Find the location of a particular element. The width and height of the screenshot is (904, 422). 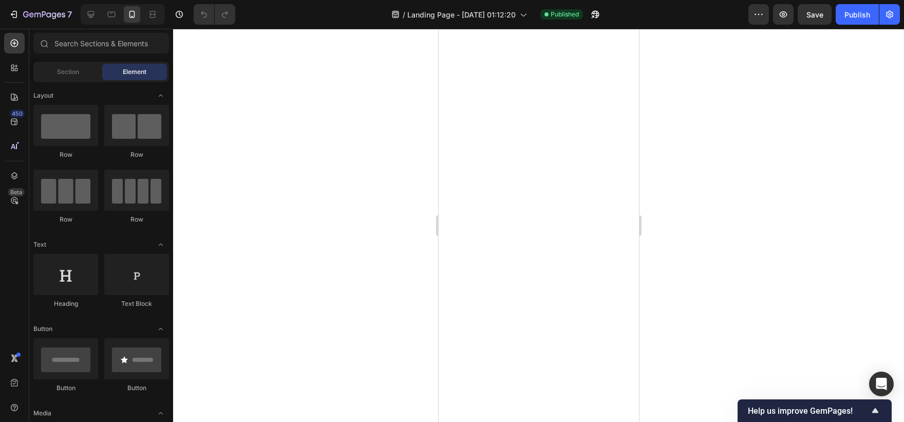

button: 7 is located at coordinates (40, 14).